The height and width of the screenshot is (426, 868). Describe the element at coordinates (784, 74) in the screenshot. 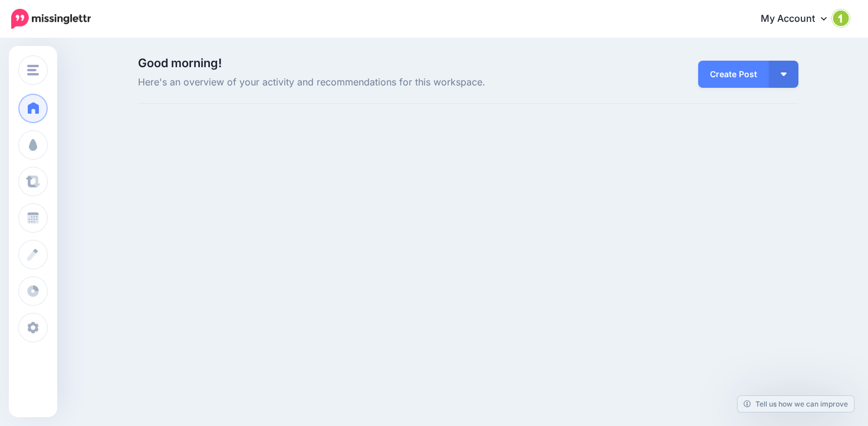

I see `img: arrow-down-white.png` at that location.